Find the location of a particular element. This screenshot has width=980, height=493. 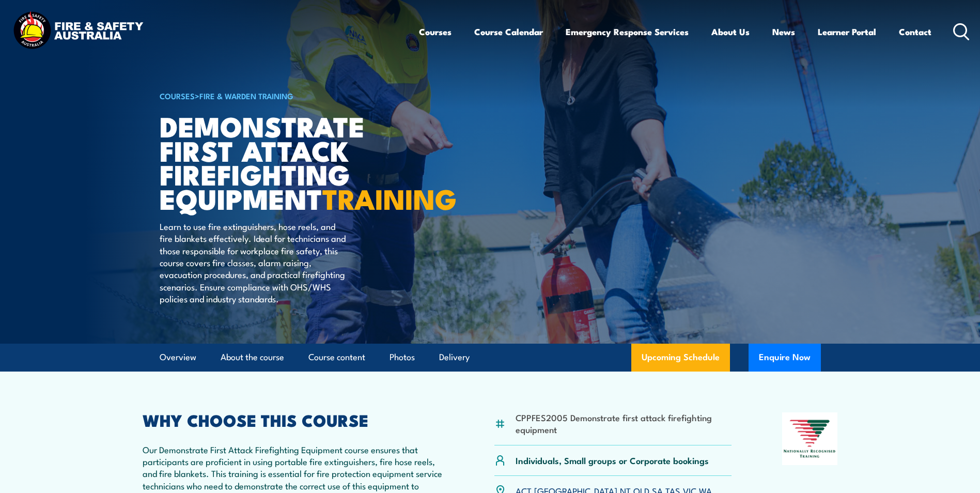

a: About the course is located at coordinates (252, 357).